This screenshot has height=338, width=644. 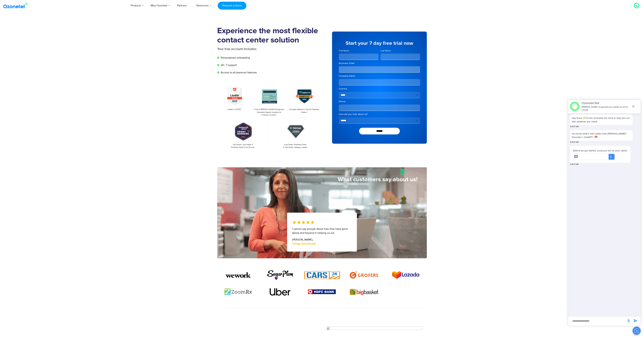 What do you see at coordinates (228, 65) in the screenshot?
I see `span: 24 / 7 support` at bounding box center [228, 65].